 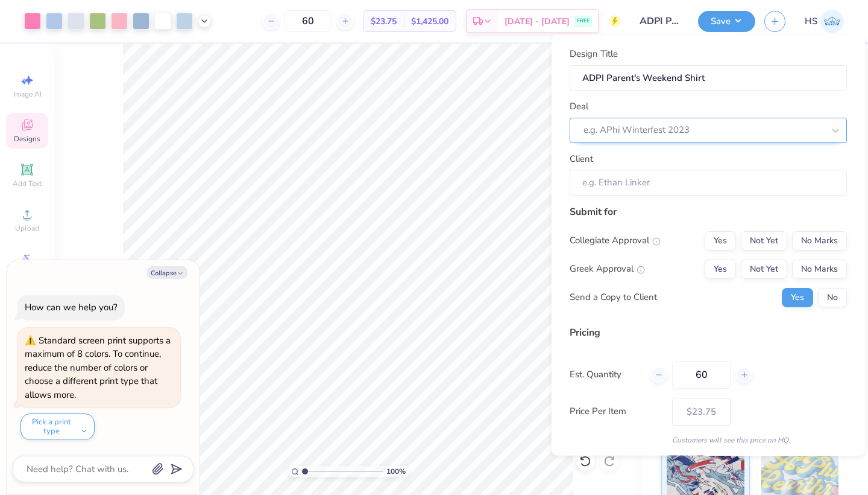 I want to click on span: 100 %, so click(x=396, y=472).